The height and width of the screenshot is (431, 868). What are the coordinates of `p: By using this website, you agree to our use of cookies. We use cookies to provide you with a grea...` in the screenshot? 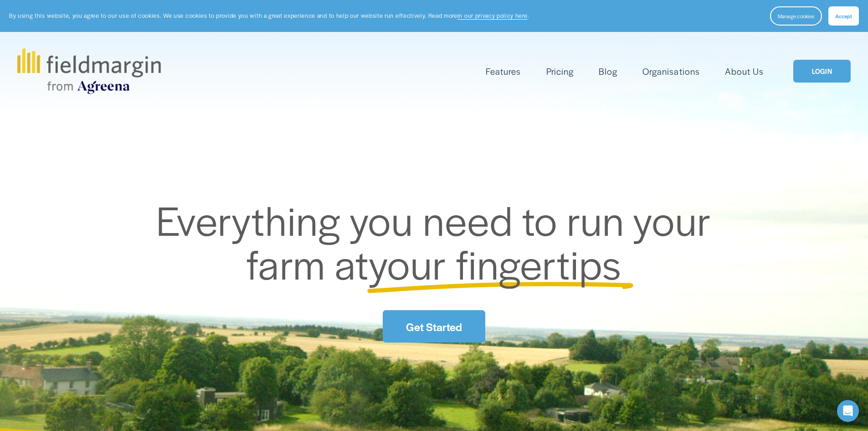 It's located at (269, 16).